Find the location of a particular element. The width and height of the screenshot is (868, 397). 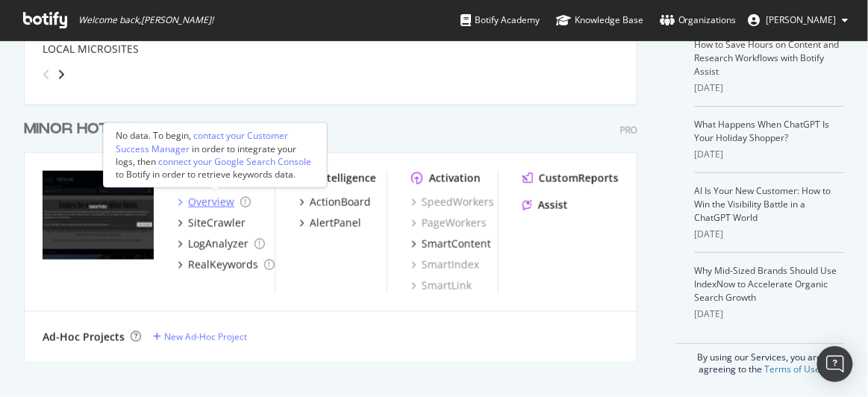

div: angle-left is located at coordinates (47, 75).